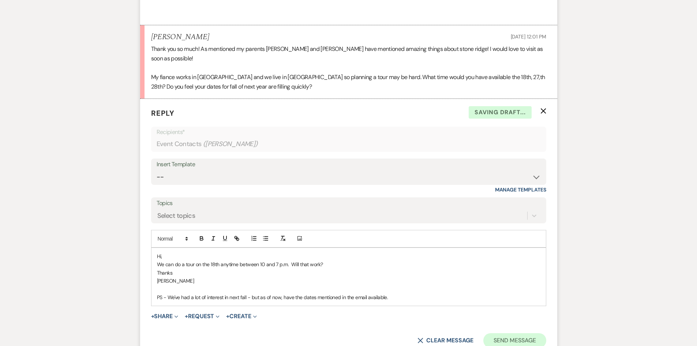 This screenshot has height=346, width=697. What do you see at coordinates (241, 316) in the screenshot?
I see `button: Create` at bounding box center [241, 316].